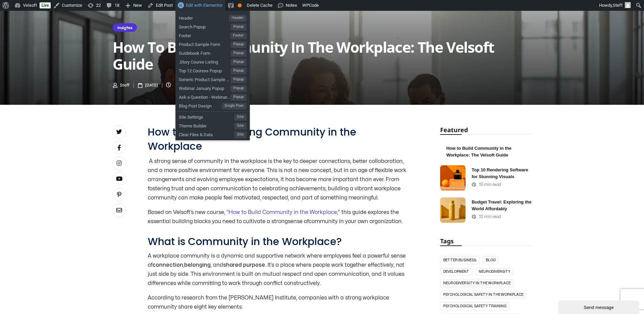  I want to click on span: Guidebook Form, so click(205, 52).